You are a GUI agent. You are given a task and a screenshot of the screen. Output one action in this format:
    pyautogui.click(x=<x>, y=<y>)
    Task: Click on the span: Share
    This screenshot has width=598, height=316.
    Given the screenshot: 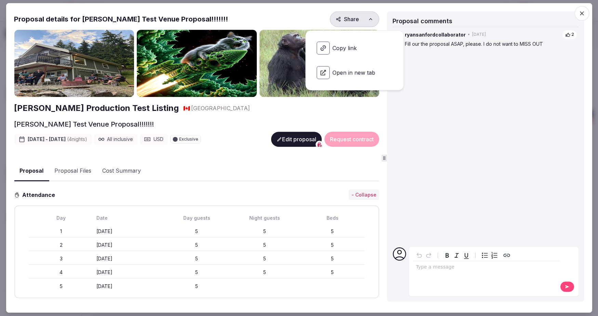 What is the action you would take?
    pyautogui.click(x=347, y=19)
    